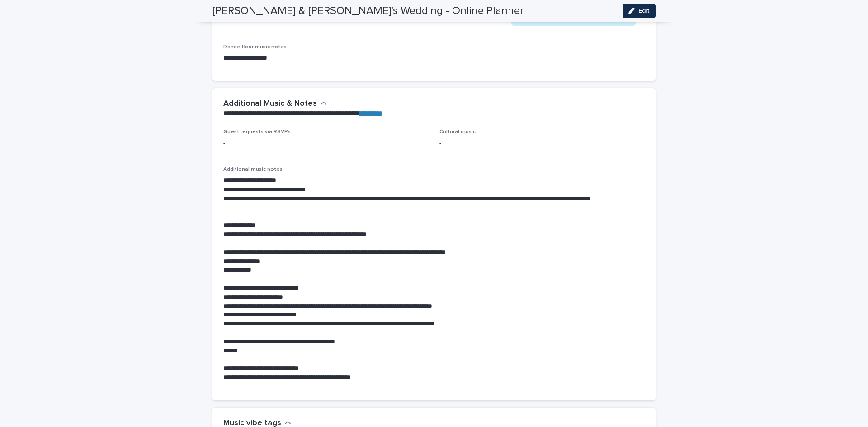  What do you see at coordinates (644, 11) in the screenshot?
I see `span: Edit` at bounding box center [644, 11].